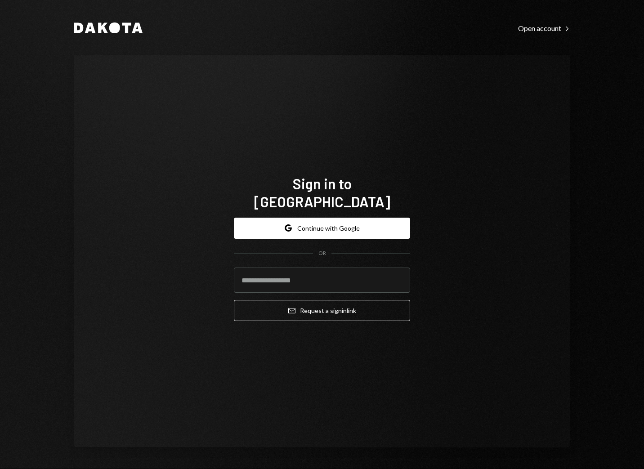 The image size is (644, 469). What do you see at coordinates (544, 28) in the screenshot?
I see `a: Open account` at bounding box center [544, 28].